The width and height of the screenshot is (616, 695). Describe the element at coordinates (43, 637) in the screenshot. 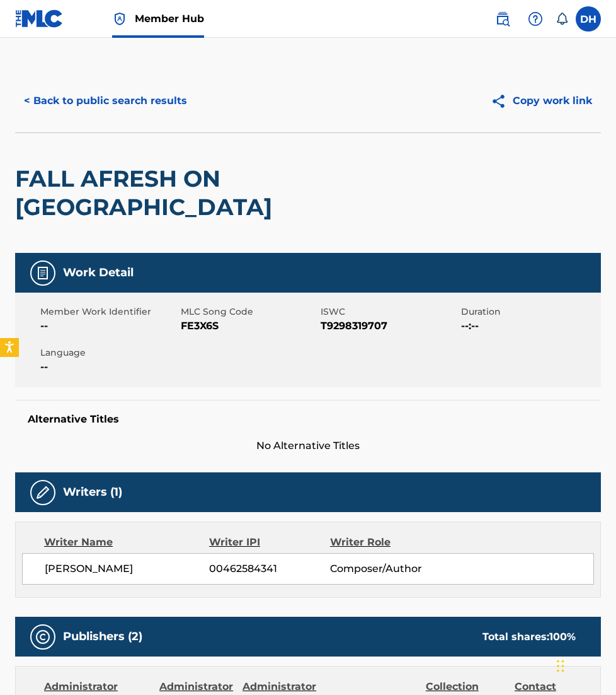

I see `img: Publishers` at that location.